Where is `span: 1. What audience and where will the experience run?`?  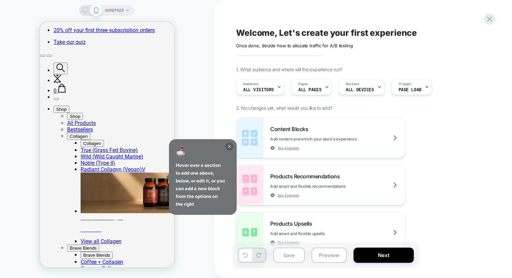 span: 1. What audience and where will the experience run? is located at coordinates (289, 69).